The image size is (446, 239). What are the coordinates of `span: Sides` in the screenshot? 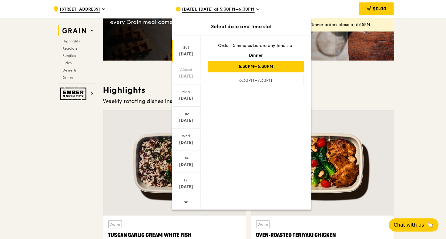 It's located at (67, 63).